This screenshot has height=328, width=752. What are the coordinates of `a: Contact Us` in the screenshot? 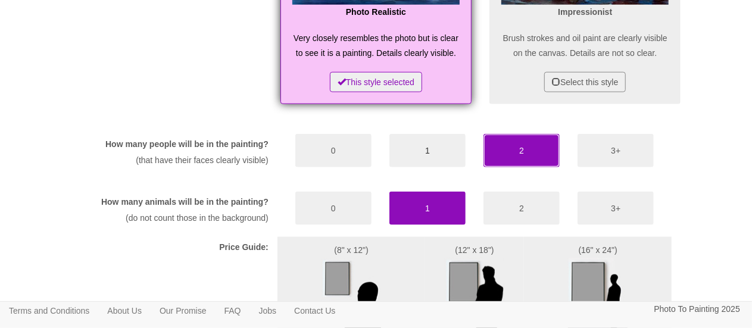 It's located at (314, 311).